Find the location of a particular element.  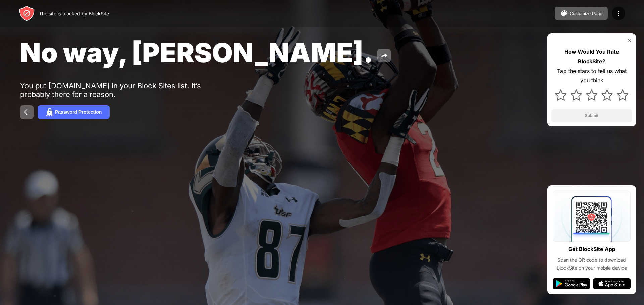

img: back.svg is located at coordinates (27, 112).